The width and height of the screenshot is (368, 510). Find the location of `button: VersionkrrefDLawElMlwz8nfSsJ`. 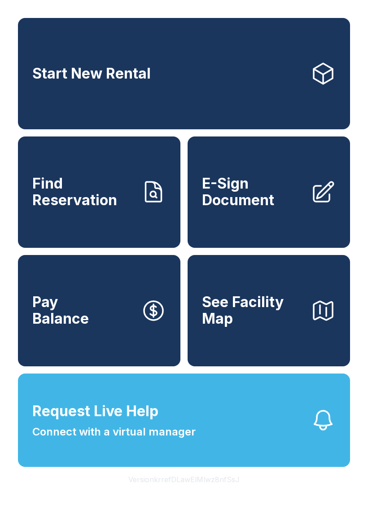

button: VersionkrrefDLawElMlwz8nfSsJ is located at coordinates (184, 480).